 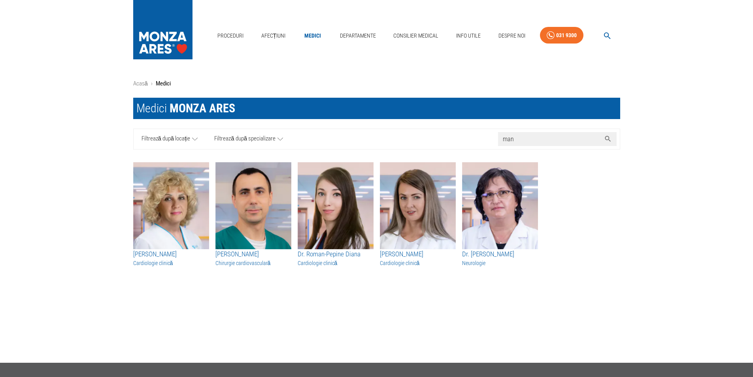 What do you see at coordinates (336, 206) in the screenshot?
I see `img: Dr. Roman-Pepine Diana` at bounding box center [336, 206].